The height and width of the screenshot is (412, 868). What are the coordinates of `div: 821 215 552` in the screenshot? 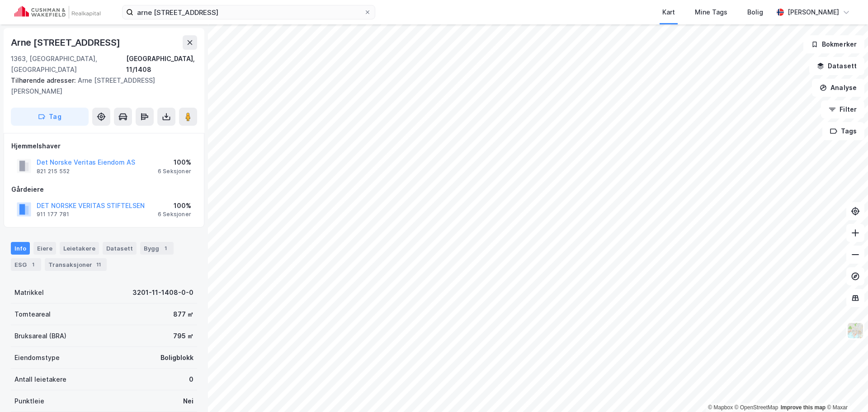 It's located at (53, 172).